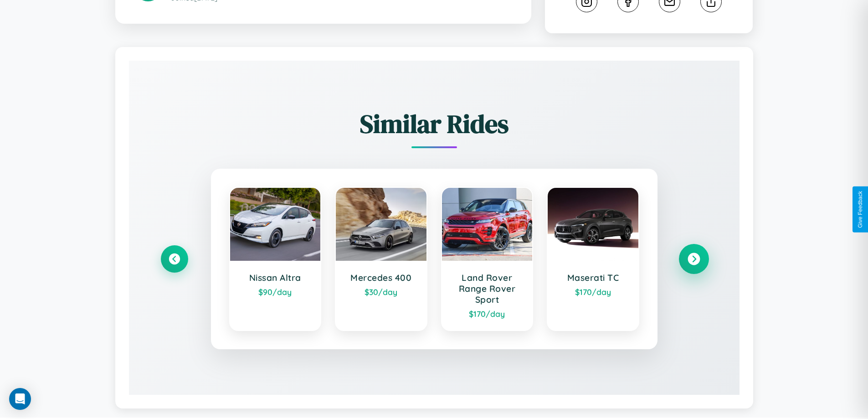 This screenshot has height=419, width=868. What do you see at coordinates (593, 259) in the screenshot?
I see `a: Maserati TC$170/day` at bounding box center [593, 259].